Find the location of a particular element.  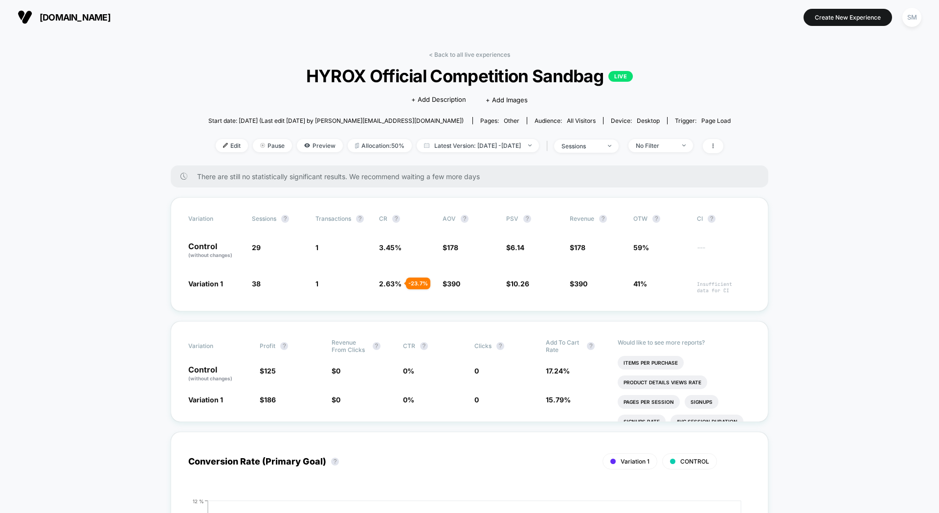

span: 10.26 is located at coordinates (520, 283).